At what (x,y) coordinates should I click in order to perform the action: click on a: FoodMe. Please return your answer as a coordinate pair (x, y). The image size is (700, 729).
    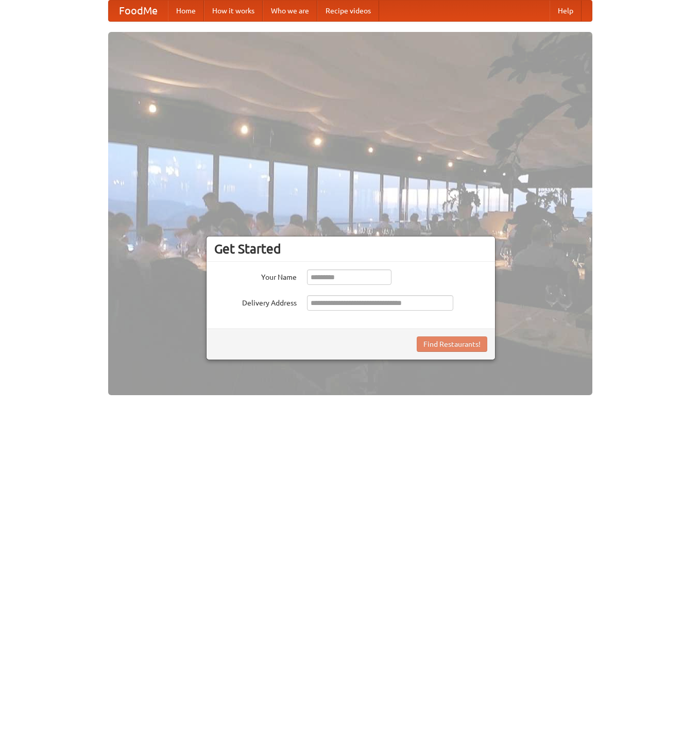
    Looking at the image, I should click on (138, 11).